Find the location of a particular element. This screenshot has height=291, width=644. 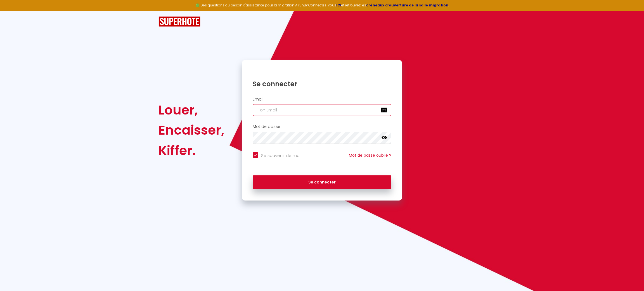

a: ICI is located at coordinates (339, 5).